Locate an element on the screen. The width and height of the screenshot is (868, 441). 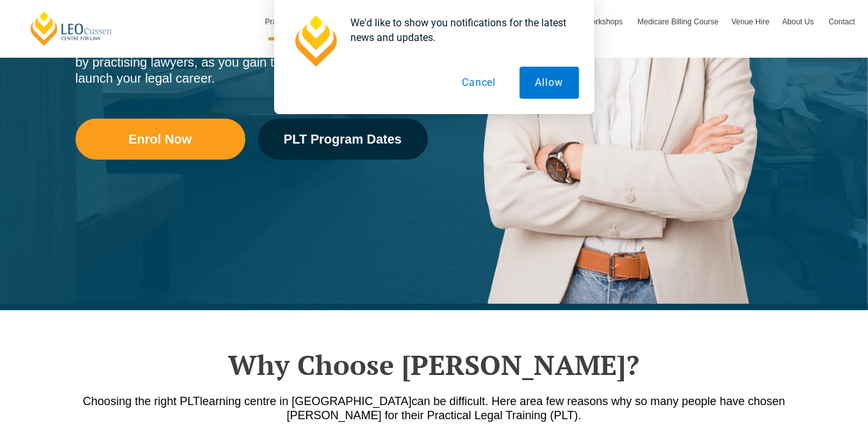
img: notification icon is located at coordinates (315, 41).